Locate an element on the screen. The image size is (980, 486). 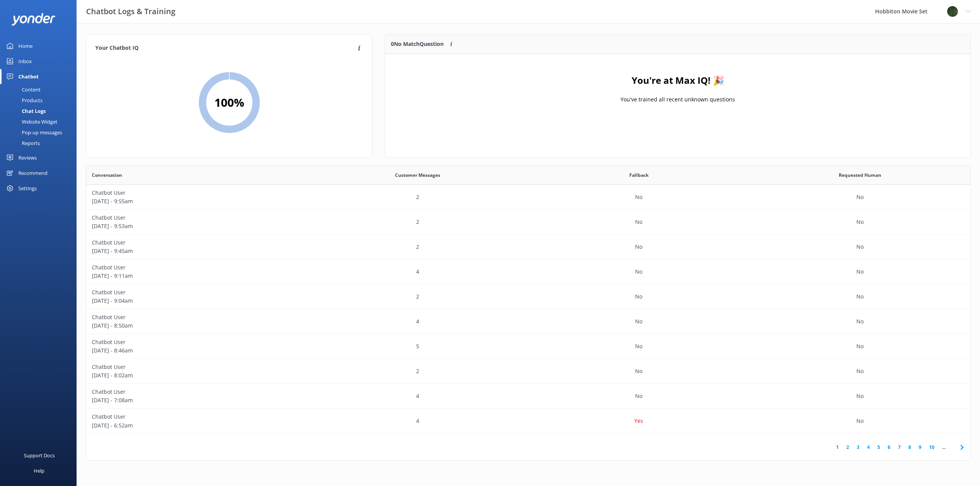
div: Content is located at coordinates (23, 89).